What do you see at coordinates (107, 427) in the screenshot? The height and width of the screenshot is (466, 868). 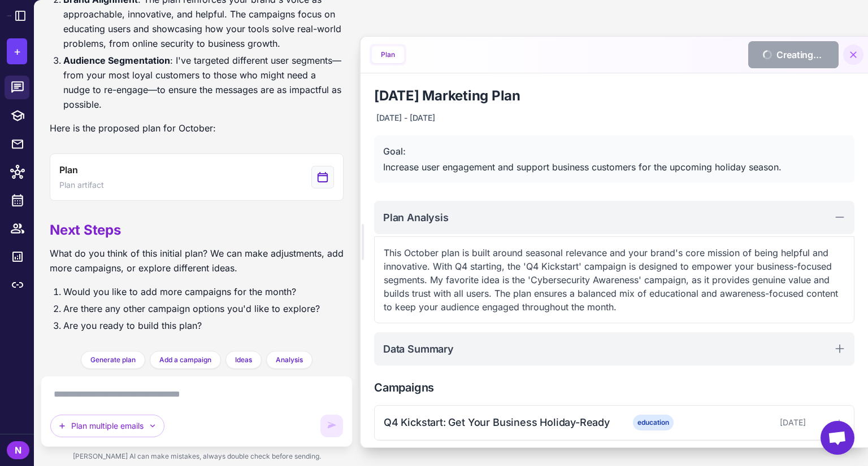 I see `button: Plan multiple emails` at bounding box center [107, 427].